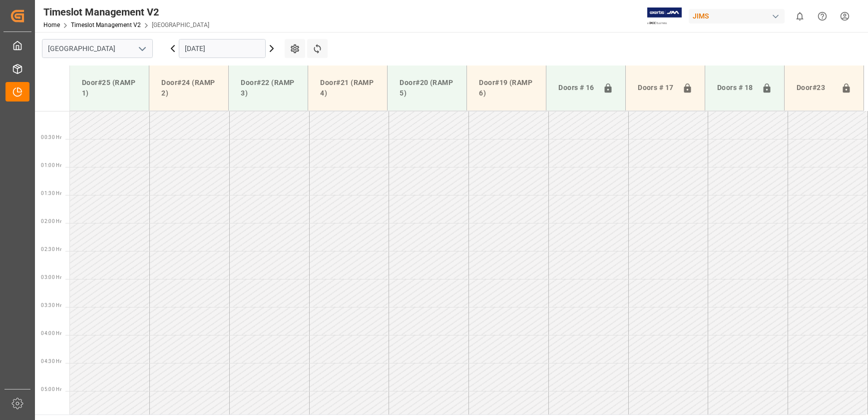 The width and height of the screenshot is (868, 420). I want to click on span: 02:00 Hr, so click(51, 221).